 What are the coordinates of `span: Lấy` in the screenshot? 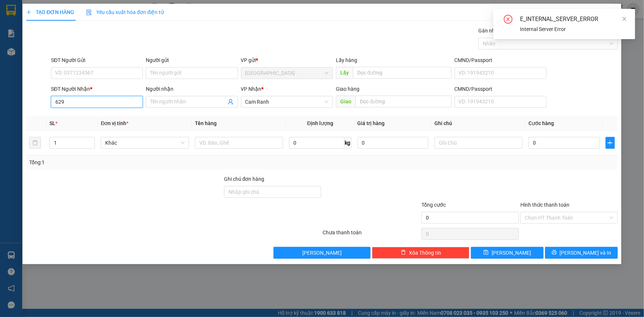 It's located at (344, 73).